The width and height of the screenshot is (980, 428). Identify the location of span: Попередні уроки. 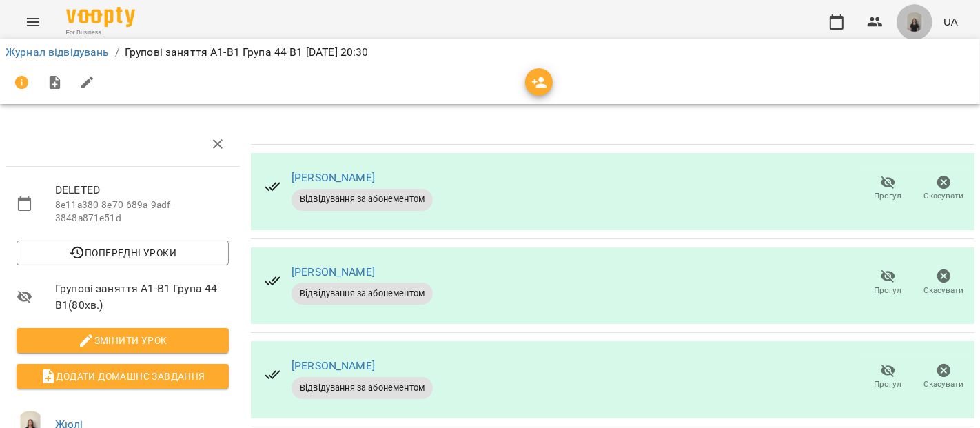
(122, 252).